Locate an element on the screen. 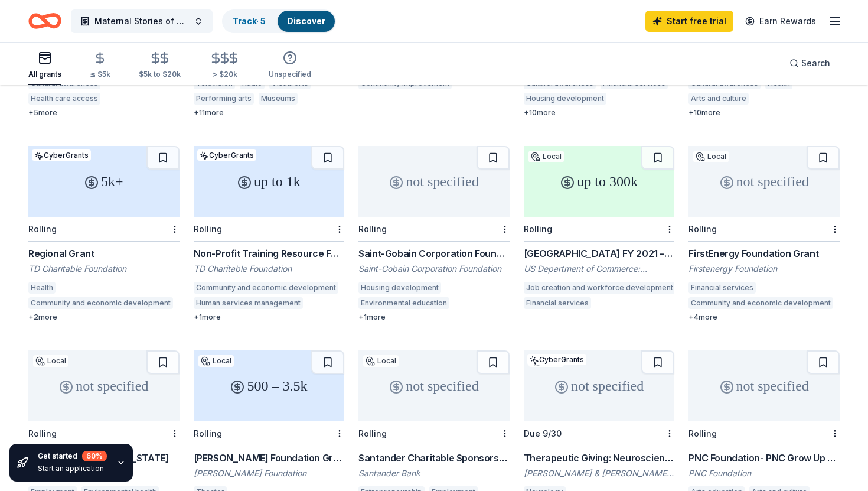 Image resolution: width=868 pixels, height=491 pixels. div: Non-Profit Training Resource Fund is located at coordinates (269, 253).